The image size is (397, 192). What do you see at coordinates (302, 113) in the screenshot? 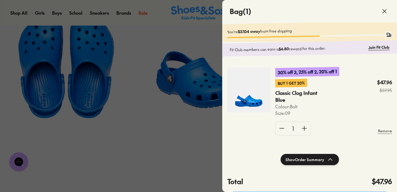
I see `p: Size : 09` at bounding box center [302, 113].